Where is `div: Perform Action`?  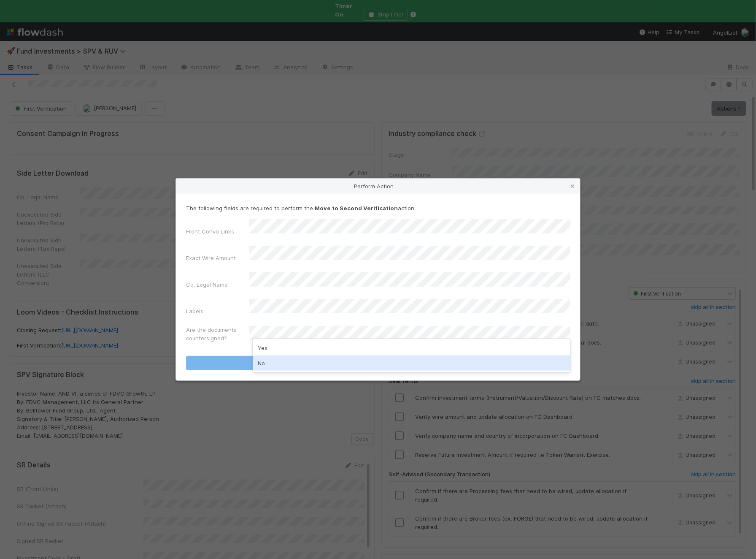
div: Perform Action is located at coordinates (378, 186).